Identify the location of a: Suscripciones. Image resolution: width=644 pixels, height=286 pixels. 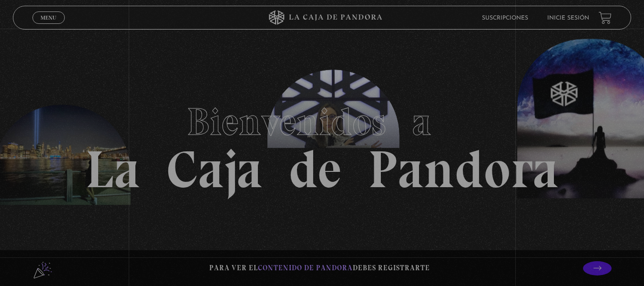
(505, 18).